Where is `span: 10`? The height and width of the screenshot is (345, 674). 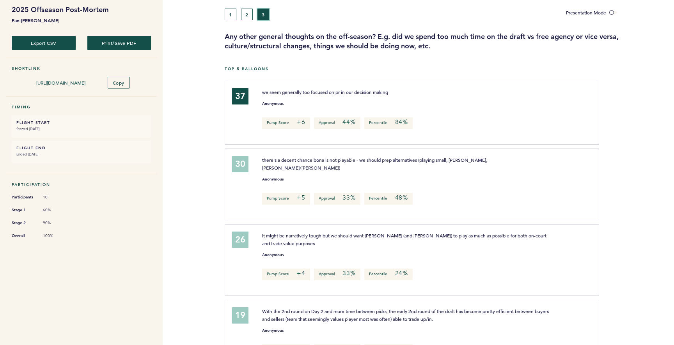 span: 10 is located at coordinates (55, 197).